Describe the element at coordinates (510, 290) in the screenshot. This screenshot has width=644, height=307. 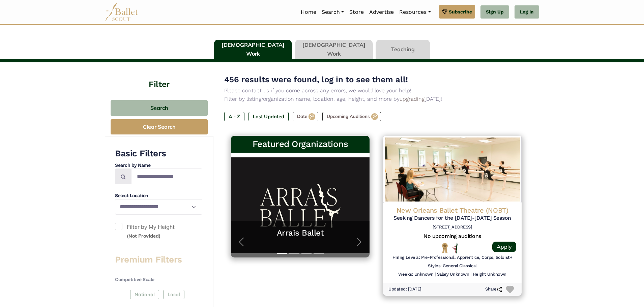
I see `img: Heart` at that location.